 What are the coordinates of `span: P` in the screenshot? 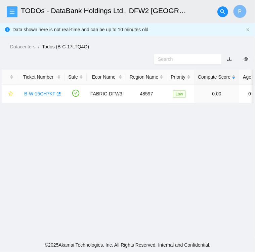 It's located at (240, 11).